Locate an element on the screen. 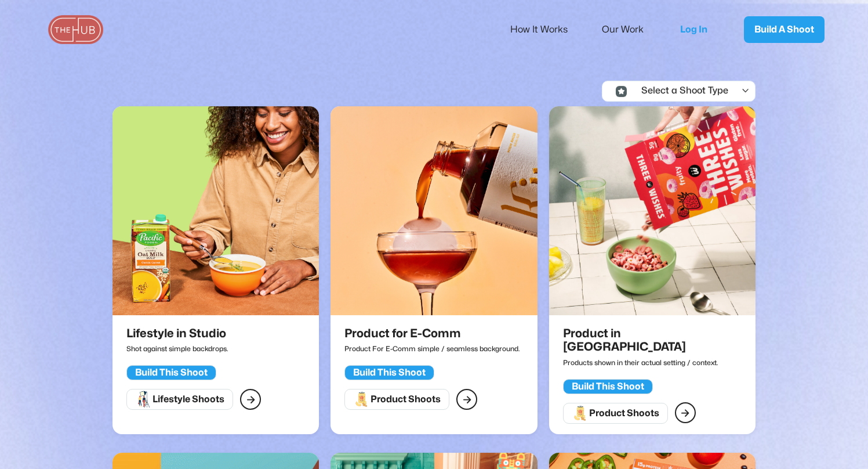 Image resolution: width=868 pixels, height=469 pixels. a: Product in Situ is located at coordinates (652, 216).